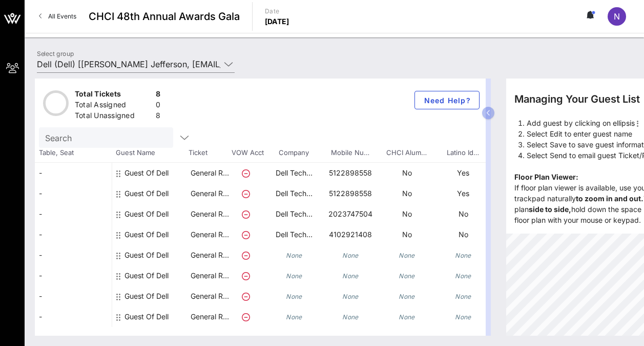 This screenshot has width=644, height=346. Describe the element at coordinates (350, 235) in the screenshot. I see `p: 4102921408` at that location.